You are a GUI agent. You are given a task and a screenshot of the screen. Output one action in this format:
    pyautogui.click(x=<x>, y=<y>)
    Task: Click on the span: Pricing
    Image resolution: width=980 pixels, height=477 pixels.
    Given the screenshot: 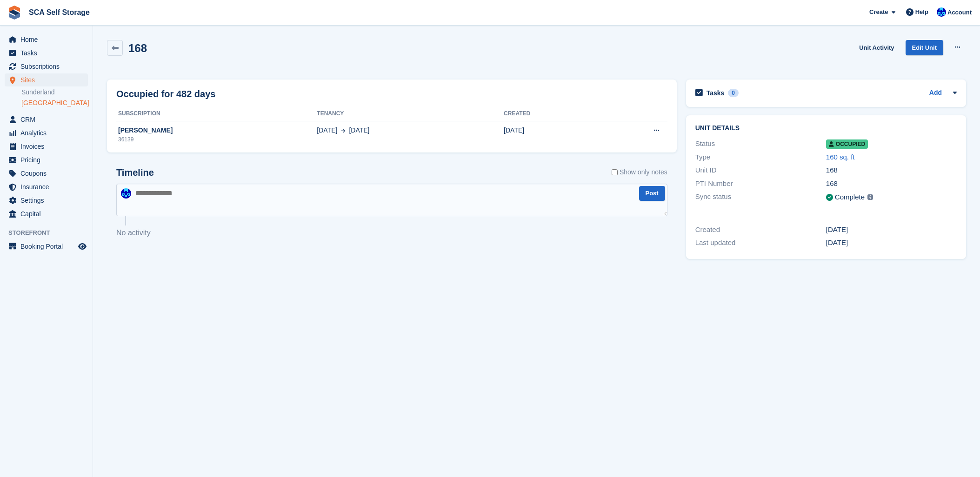 What is the action you would take?
    pyautogui.click(x=48, y=160)
    